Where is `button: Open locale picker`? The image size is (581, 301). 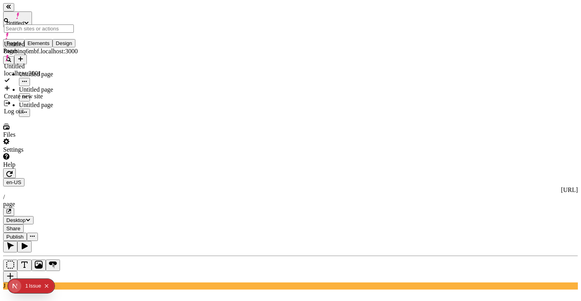 button: Open locale picker is located at coordinates (14, 182).